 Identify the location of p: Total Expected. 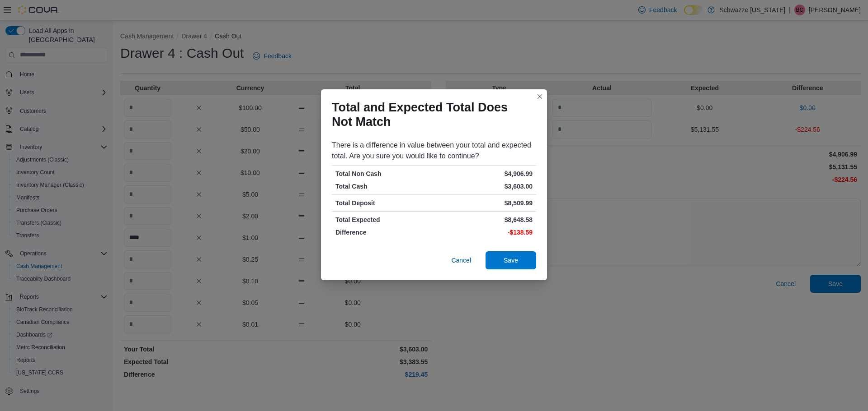
(384, 220).